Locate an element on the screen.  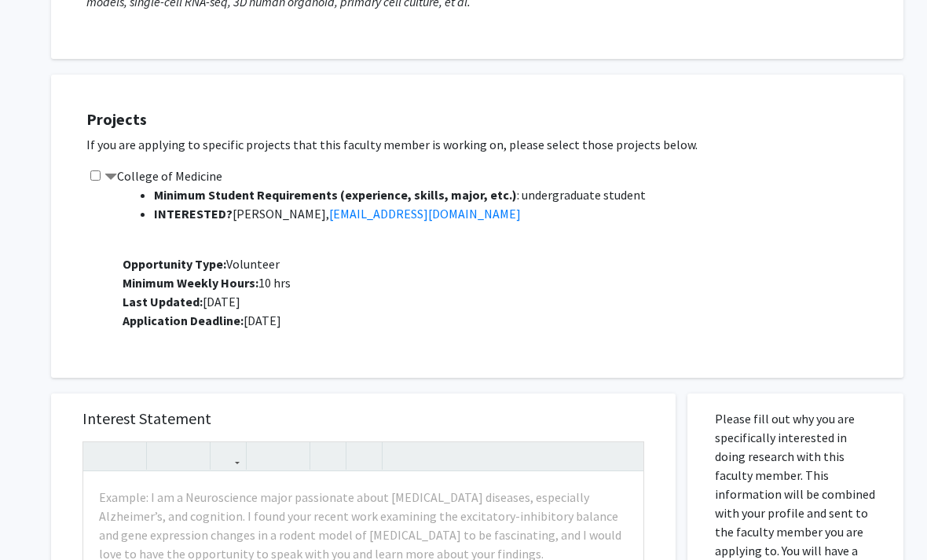
h5: Interest Statement is located at coordinates (363, 418).